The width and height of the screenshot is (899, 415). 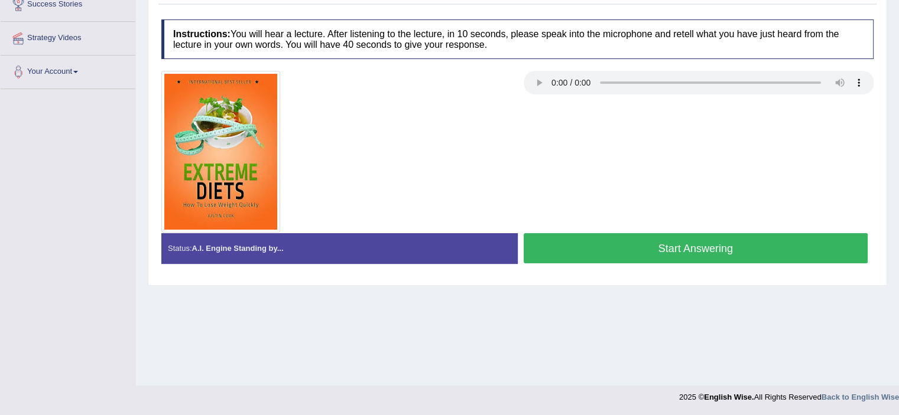 I want to click on a: Back to English Wise, so click(x=860, y=397).